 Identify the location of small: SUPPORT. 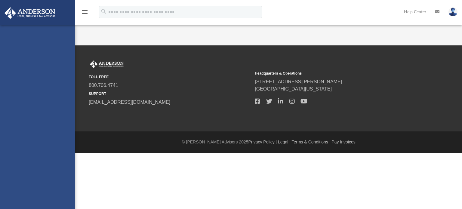
(170, 94).